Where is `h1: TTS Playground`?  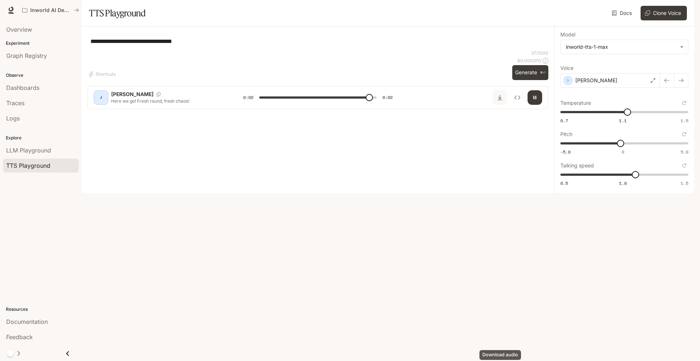 h1: TTS Playground is located at coordinates (117, 13).